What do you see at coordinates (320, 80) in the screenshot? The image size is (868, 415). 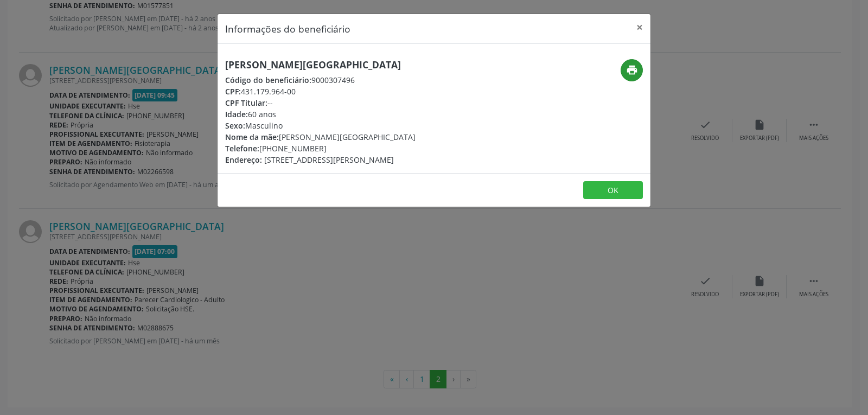 I see `div: 9000307496` at bounding box center [320, 80].